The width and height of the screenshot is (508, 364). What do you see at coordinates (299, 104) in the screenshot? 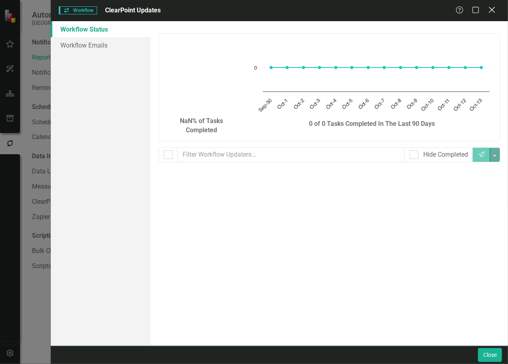
I see `text: Oct-2` at bounding box center [299, 104].